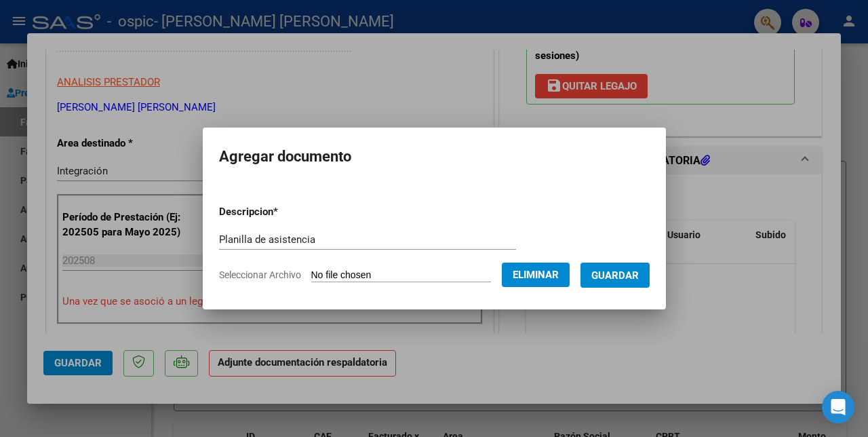 The height and width of the screenshot is (437, 868). I want to click on button: Eliminar, so click(536, 275).